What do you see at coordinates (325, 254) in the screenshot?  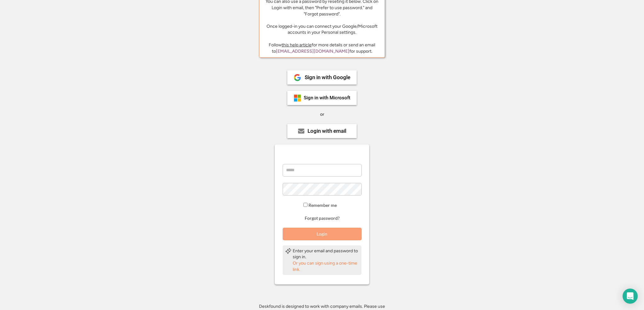 I see `div: Enter your email and password to sign in.` at bounding box center [325, 254].